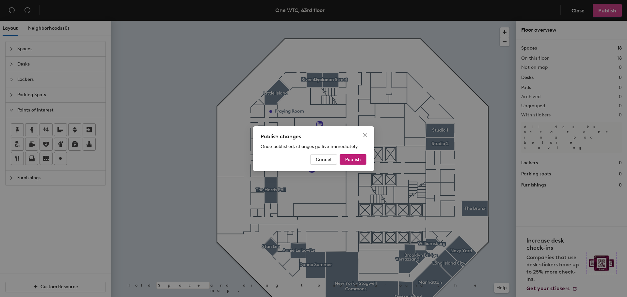  Describe the element at coordinates (365, 135) in the screenshot. I see `span: close` at that location.